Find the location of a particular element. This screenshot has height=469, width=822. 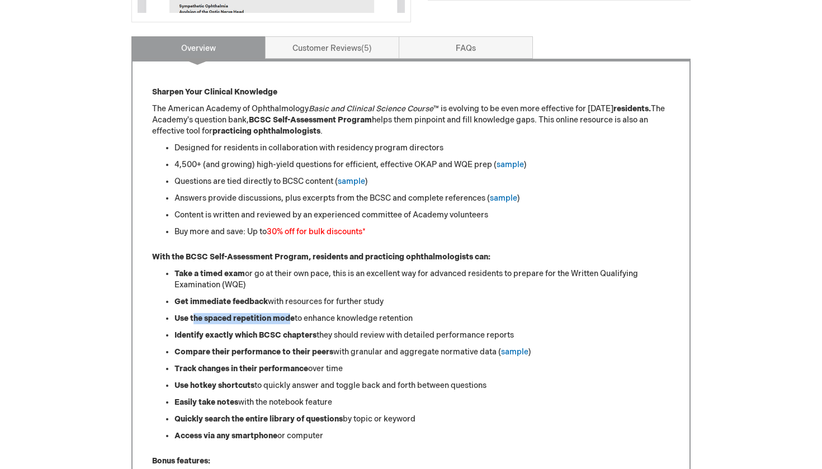

li: to quickly answer and toggle back and forth between questions is located at coordinates (422, 386).